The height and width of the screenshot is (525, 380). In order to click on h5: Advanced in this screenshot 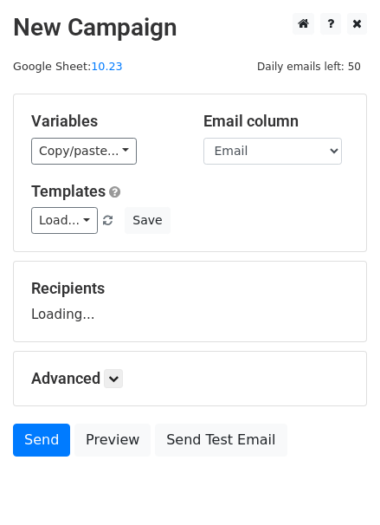, I will do `click(190, 379)`.